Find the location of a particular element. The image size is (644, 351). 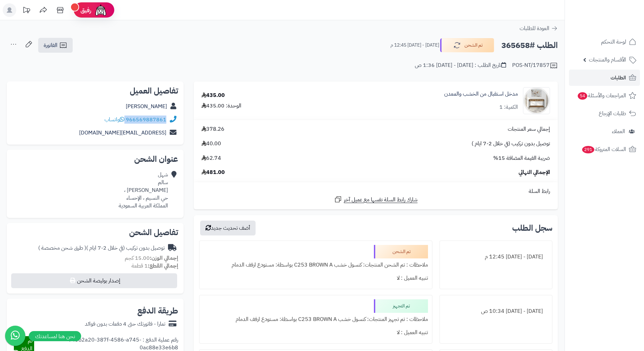

a: 966569887861 is located at coordinates (146, 119).